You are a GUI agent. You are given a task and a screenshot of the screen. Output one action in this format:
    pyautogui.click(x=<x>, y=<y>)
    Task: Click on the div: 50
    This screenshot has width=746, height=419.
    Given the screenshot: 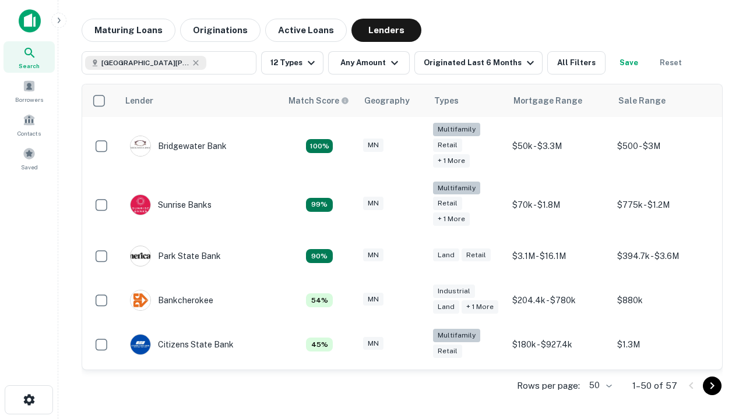 What is the action you would take?
    pyautogui.click(x=599, y=386)
    